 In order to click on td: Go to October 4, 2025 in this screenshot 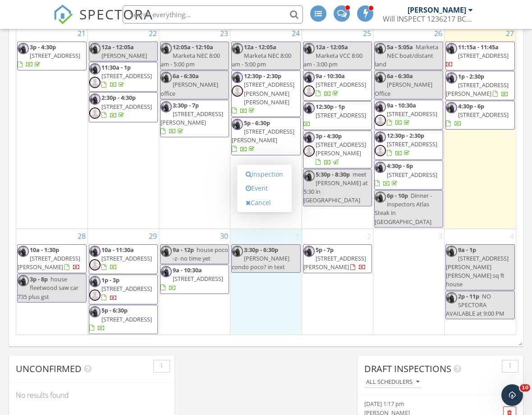, I will do `click(480, 281)`.